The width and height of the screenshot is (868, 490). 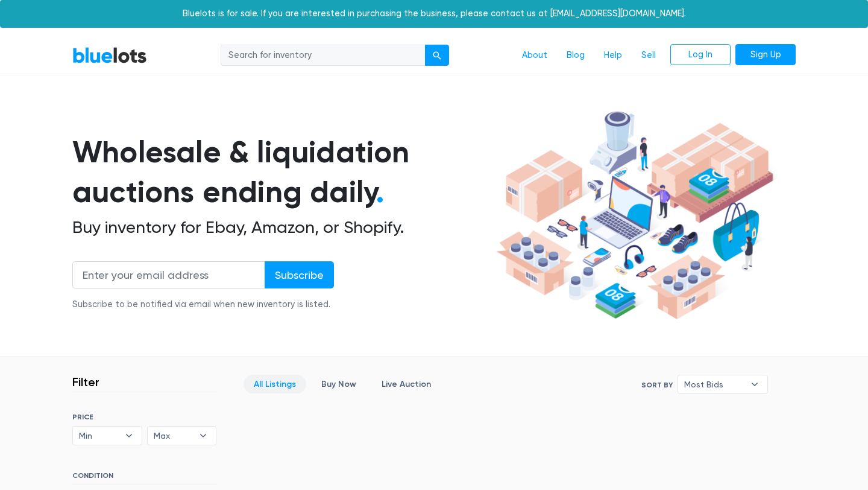 What do you see at coordinates (144, 417) in the screenshot?
I see `h6: PRICE` at bounding box center [144, 417].